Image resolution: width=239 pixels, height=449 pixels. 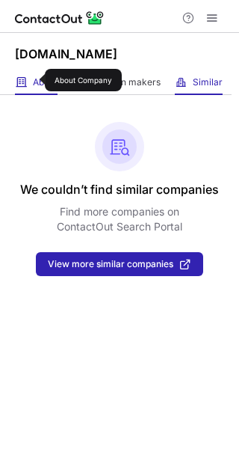 I want to click on header: We couldn’t find similar companies, so click(x=120, y=189).